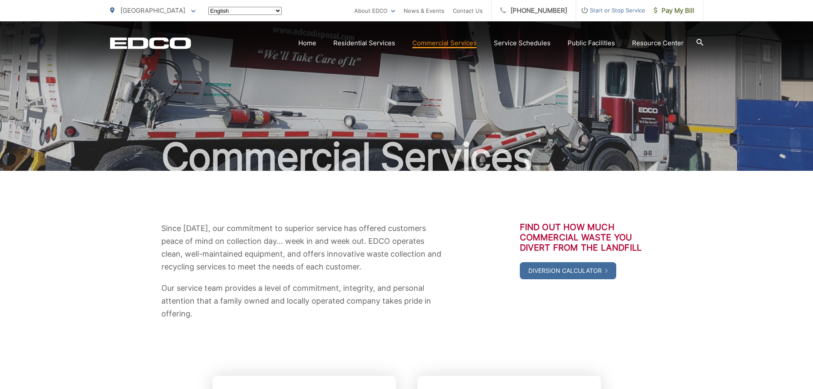  What do you see at coordinates (591, 43) in the screenshot?
I see `a: Public Facilities` at bounding box center [591, 43].